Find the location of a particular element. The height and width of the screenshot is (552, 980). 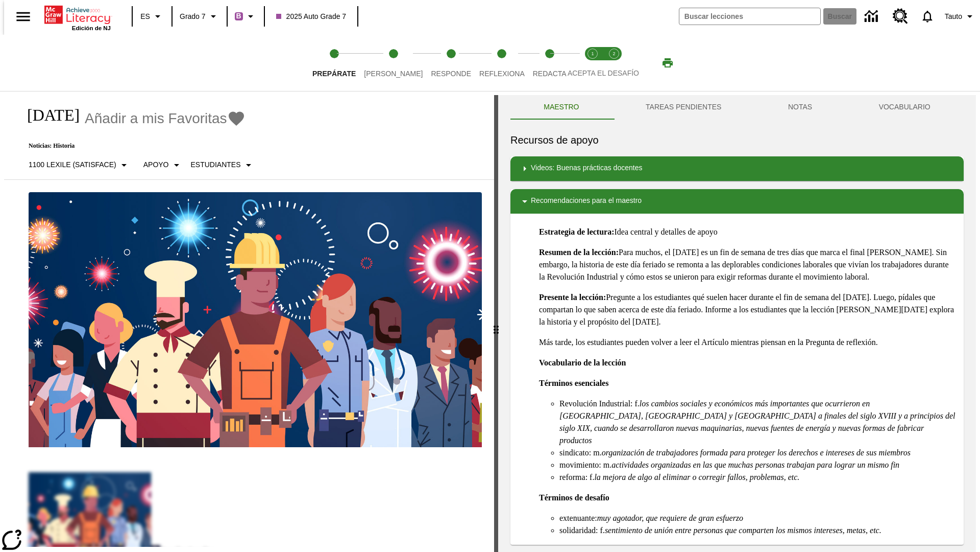

button: Reflexiona step 4 of 5 is located at coordinates (502, 63).